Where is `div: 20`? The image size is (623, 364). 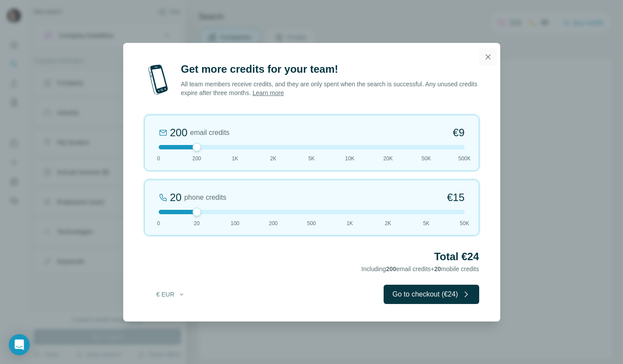
div: 20 is located at coordinates (176, 197).